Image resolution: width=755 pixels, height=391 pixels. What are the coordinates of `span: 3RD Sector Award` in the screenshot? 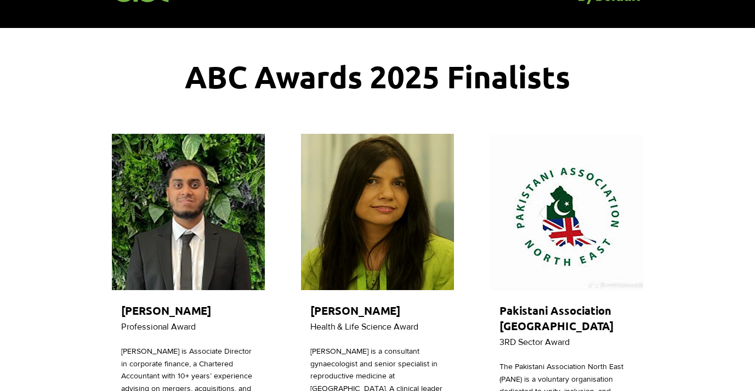 It's located at (534, 341).